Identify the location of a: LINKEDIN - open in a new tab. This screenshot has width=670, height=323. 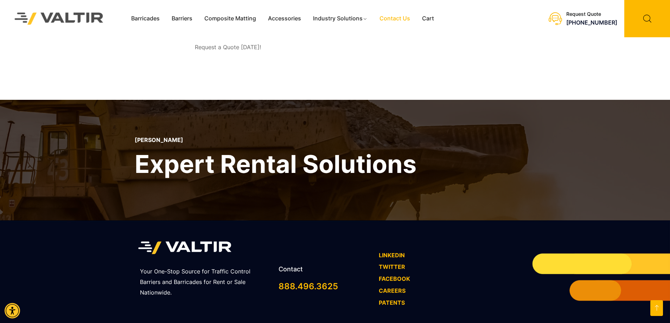
(392, 255).